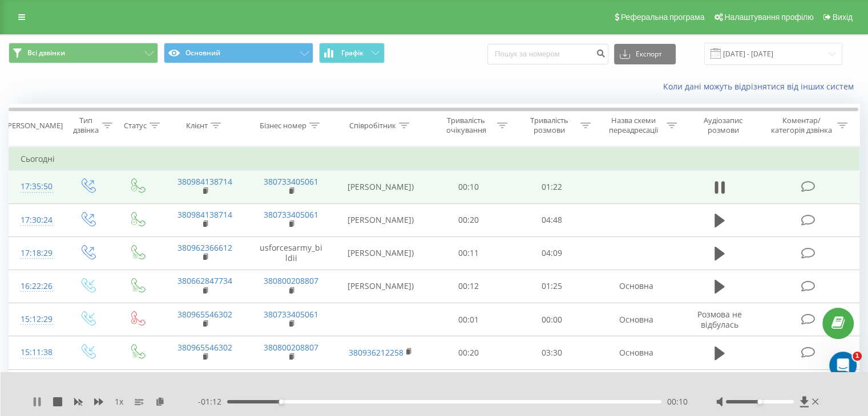 The height and width of the screenshot is (416, 868). What do you see at coordinates (36, 220) in the screenshot?
I see `div: 17:30:24` at bounding box center [36, 220].